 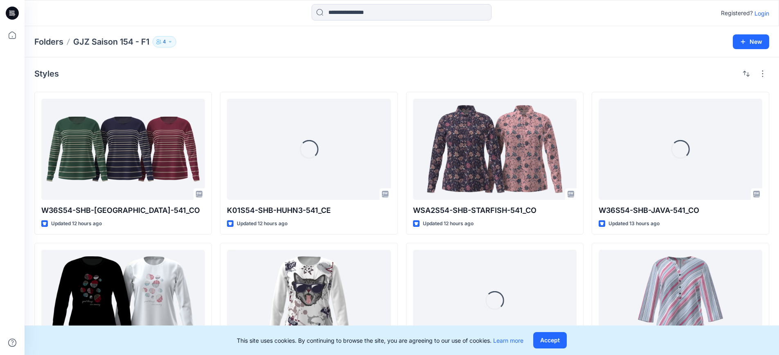 What do you see at coordinates (509, 340) in the screenshot?
I see `a: Learn more` at bounding box center [509, 340].